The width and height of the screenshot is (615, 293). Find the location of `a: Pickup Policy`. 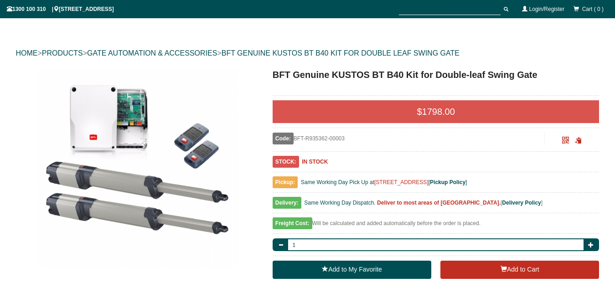

a: Pickup Policy is located at coordinates (448, 182).